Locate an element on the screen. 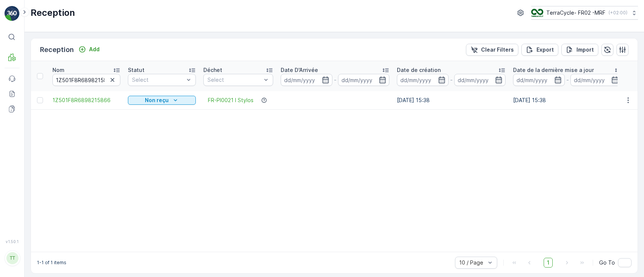 This screenshot has height=277, width=644. p: Non reçu is located at coordinates (156, 100).